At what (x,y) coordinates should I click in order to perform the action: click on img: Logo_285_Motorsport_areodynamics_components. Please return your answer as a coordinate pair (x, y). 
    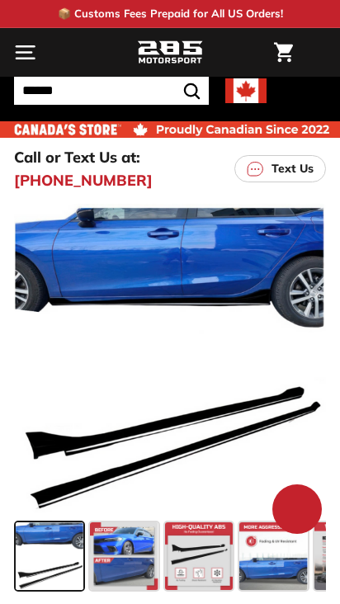
    Looking at the image, I should click on (170, 53).